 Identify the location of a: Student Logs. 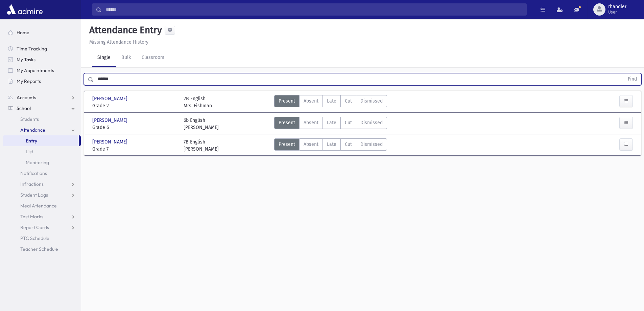
(41, 195).